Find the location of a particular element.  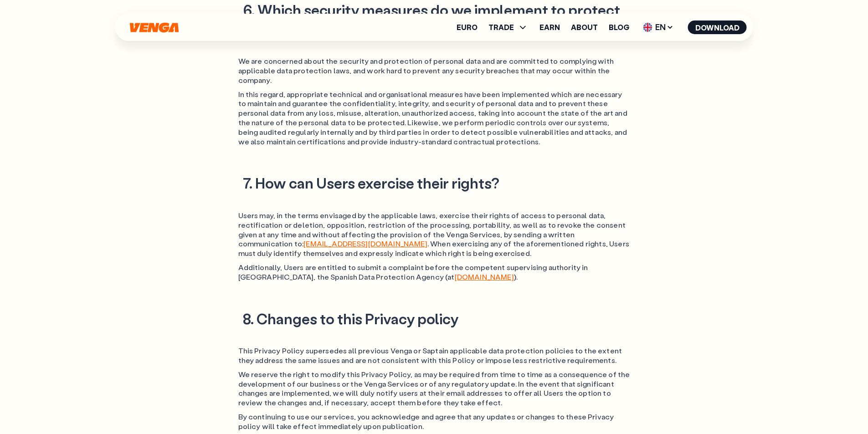

p: Users may, in the terms envisaged by the applicable laws, exercise their rights of access to pers... is located at coordinates (434, 235).